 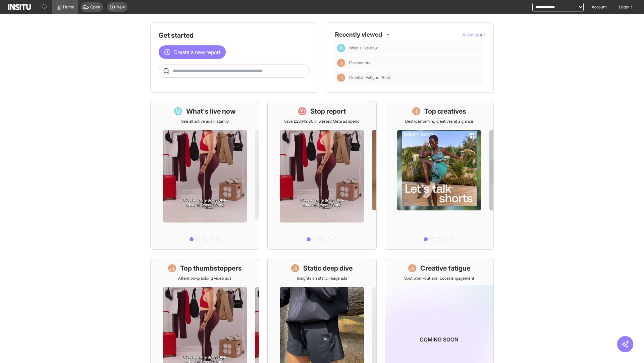 What do you see at coordinates (69, 7) in the screenshot?
I see `span: Home` at bounding box center [69, 7].